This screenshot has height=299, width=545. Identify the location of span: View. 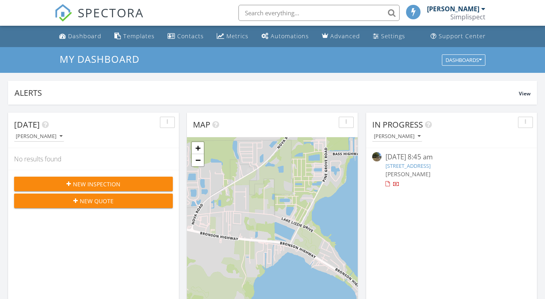
(525, 94).